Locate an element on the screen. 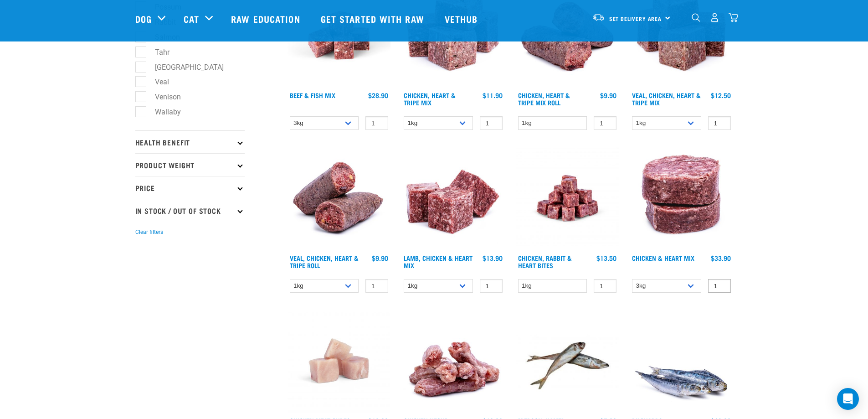 The height and width of the screenshot is (419, 868). label: Wallaby is located at coordinates (162, 112).